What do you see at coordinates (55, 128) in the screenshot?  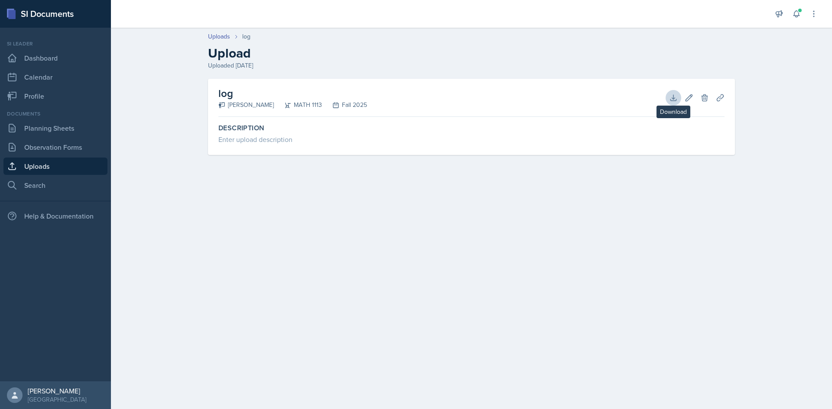 I see `a: Planning Sheets` at bounding box center [55, 128].